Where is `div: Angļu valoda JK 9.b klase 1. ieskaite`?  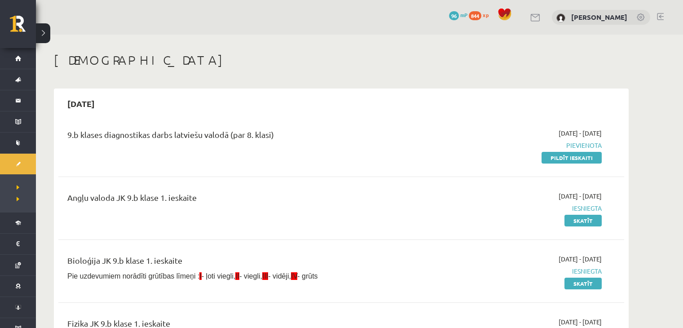
div: Angļu valoda JK 9.b klase 1. ieskaite is located at coordinates (243, 200).